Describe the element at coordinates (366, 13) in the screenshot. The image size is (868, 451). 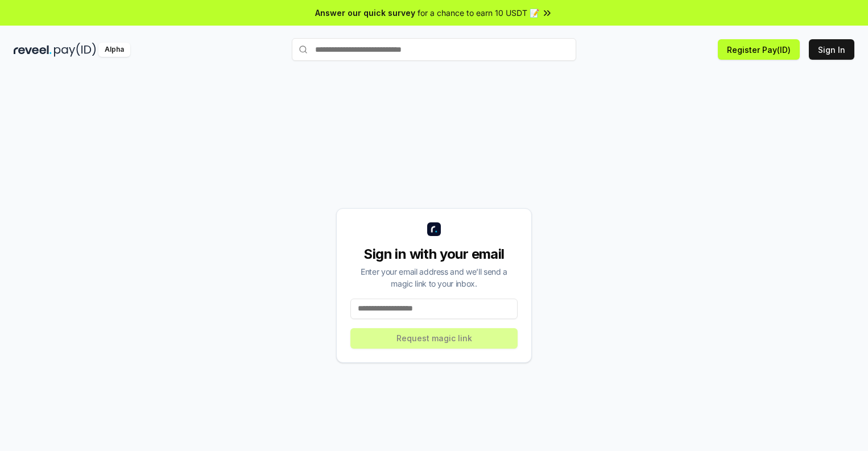
I see `span: Answer our quick survey` at that location.